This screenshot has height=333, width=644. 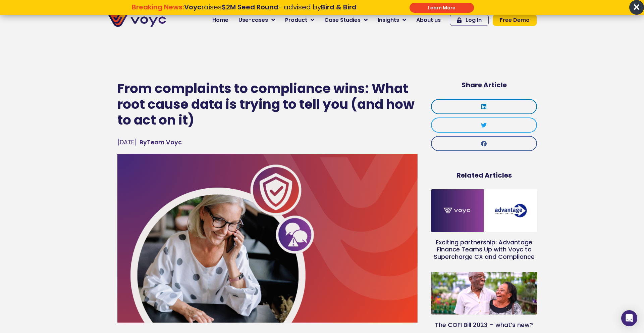 I want to click on div: Share on linkedin, so click(x=484, y=107).